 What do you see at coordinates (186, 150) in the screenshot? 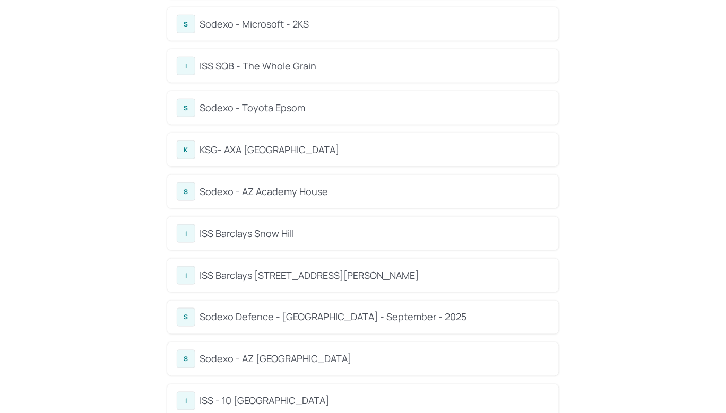
I see `div: K` at bounding box center [186, 150].